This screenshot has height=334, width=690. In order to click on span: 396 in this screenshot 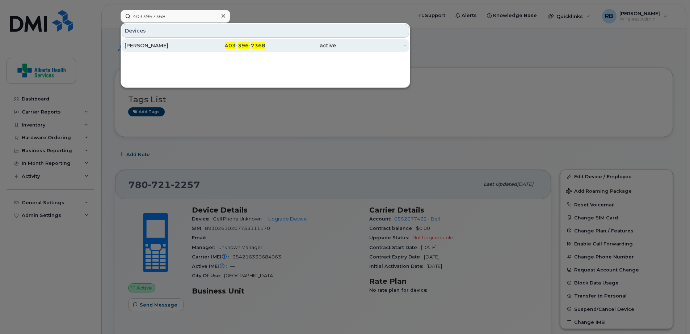, I will do `click(243, 46)`.